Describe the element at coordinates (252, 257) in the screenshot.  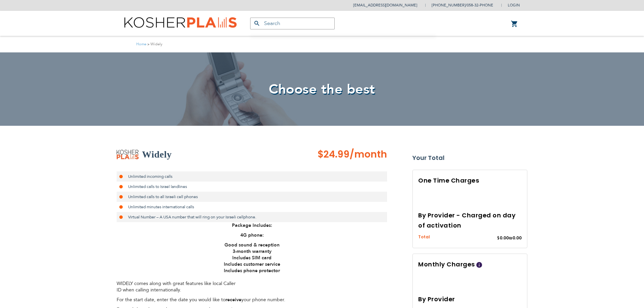
I see `strong: Includes SIM card` at that location.